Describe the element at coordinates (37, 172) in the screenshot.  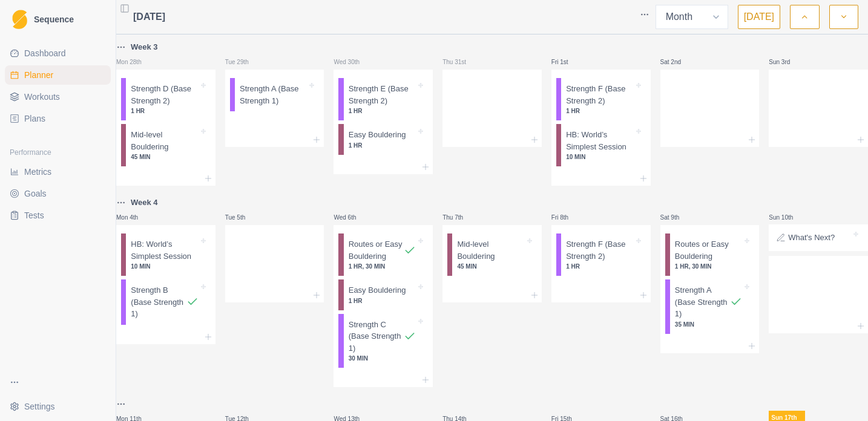
I see `span: Metrics` at that location.